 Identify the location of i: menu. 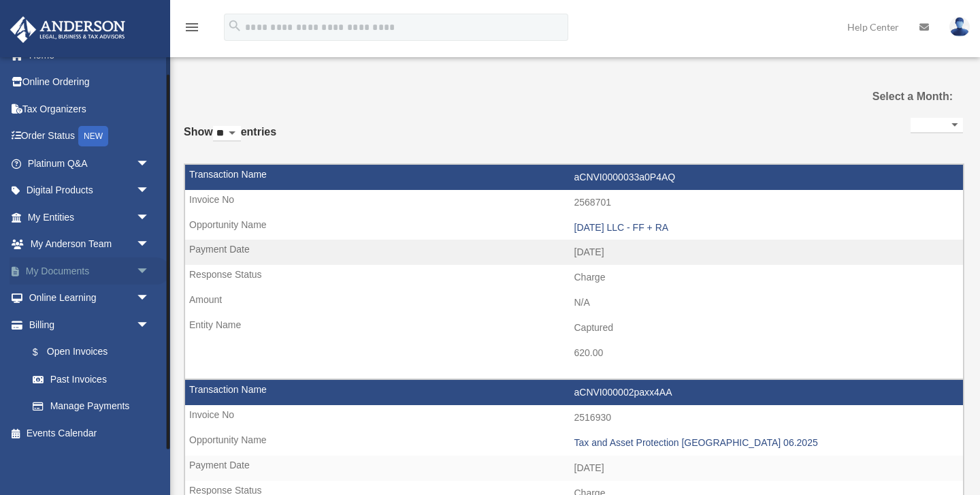
(192, 27).